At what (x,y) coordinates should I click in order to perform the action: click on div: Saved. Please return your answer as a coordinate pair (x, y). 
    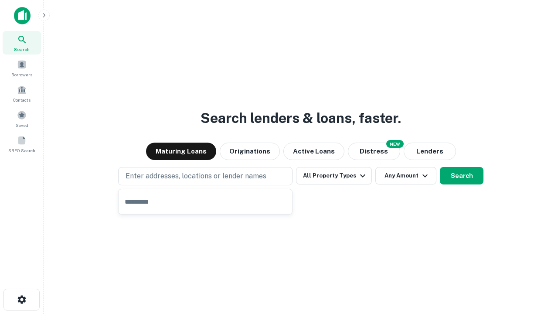
    Looking at the image, I should click on (22, 119).